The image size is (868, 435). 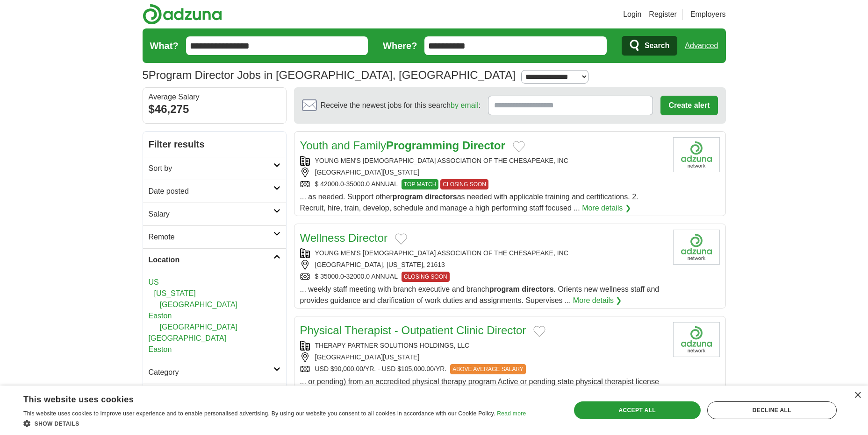 What do you see at coordinates (708, 15) in the screenshot?
I see `a: Employers` at bounding box center [708, 15].